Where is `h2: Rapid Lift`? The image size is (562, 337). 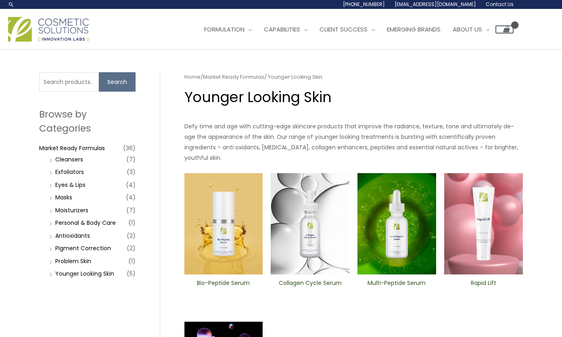 h2: Rapid Lift is located at coordinates (483, 287).